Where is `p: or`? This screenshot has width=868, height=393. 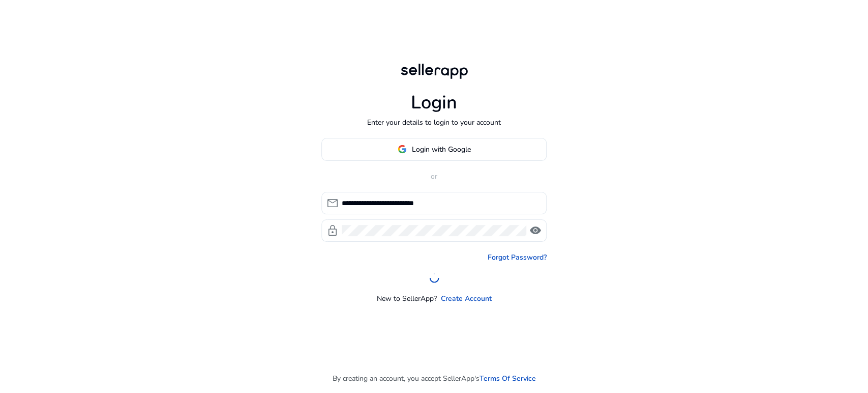 p: or is located at coordinates (434, 176).